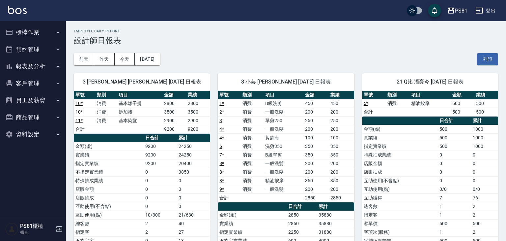 This screenshot has width=506, height=241. What do you see at coordinates (374, 112) in the screenshot?
I see `td: 合計` at bounding box center [374, 112].